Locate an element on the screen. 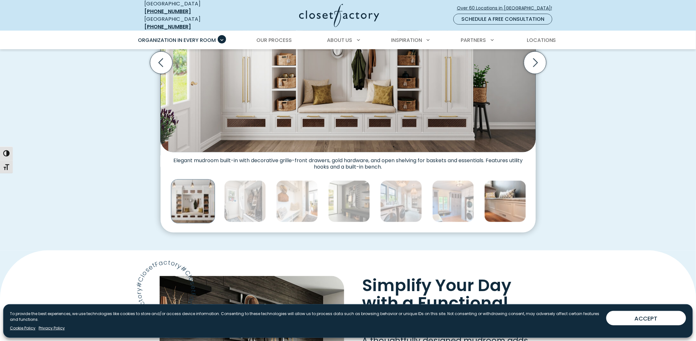 Image resolution: width=696 pixels, height=341 pixels. button: Next slide is located at coordinates (535, 63).